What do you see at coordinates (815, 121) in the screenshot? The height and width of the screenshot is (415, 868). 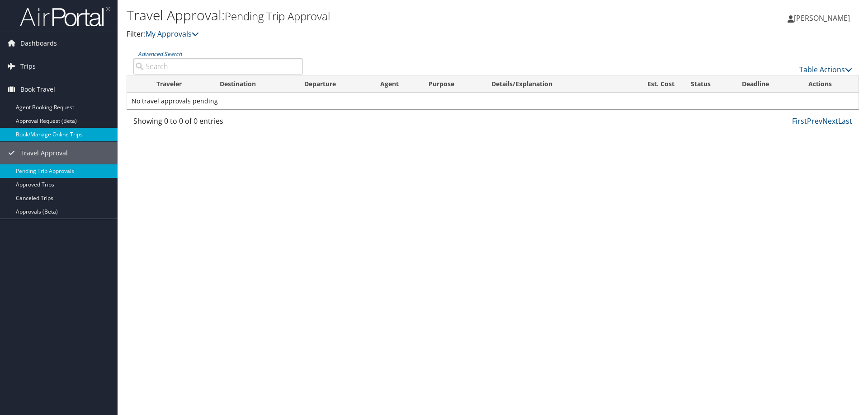 I see `a: Prev` at bounding box center [815, 121].